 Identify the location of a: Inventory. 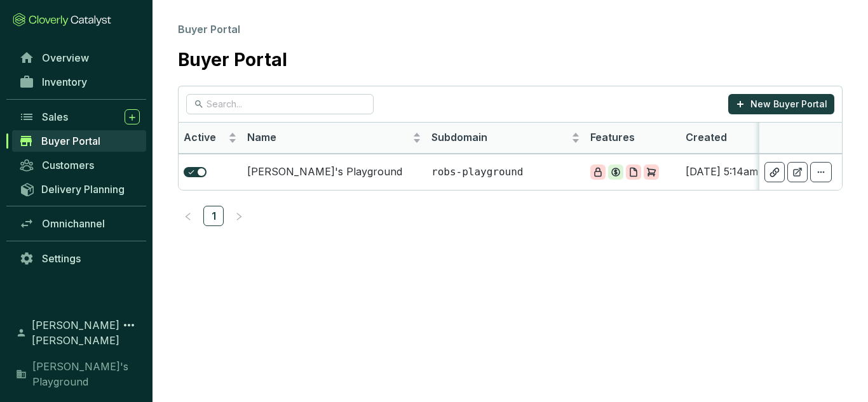
(79, 82).